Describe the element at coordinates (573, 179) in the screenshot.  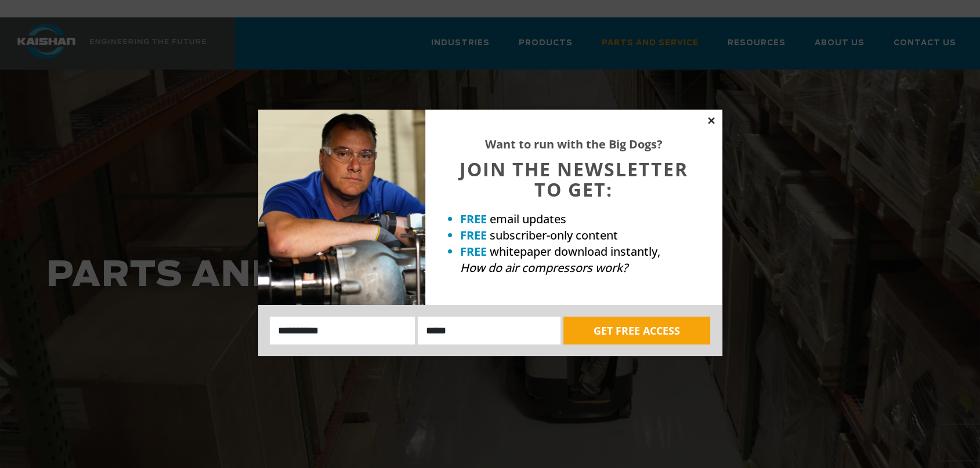
I see `span: JOIN THE NEWSLETTER TO GET:` at that location.